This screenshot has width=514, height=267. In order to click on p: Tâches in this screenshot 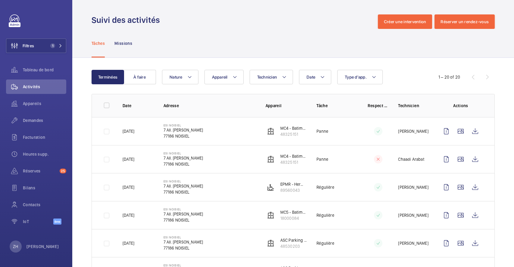, I will do `click(98, 43)`.